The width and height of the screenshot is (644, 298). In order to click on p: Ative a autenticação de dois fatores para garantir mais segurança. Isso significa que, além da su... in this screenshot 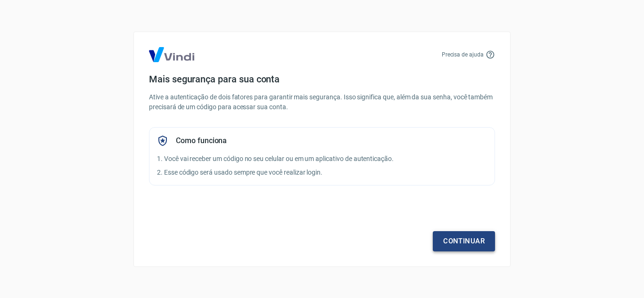, I will do `click(322, 102)`.